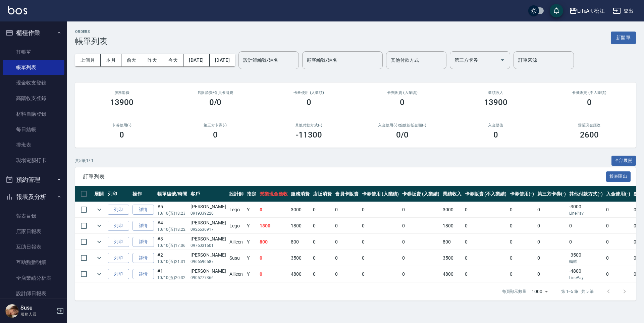  I want to click on div: 1000, so click(540, 291).